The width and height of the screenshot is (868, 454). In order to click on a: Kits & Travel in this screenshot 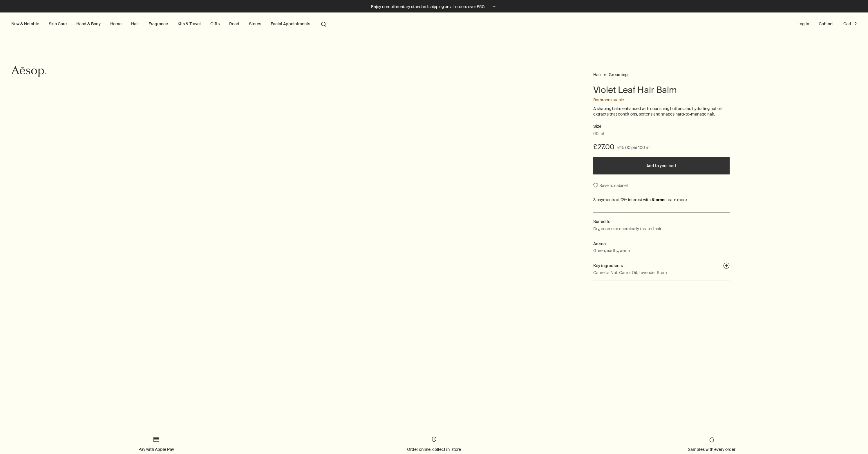, I will do `click(189, 24)`.